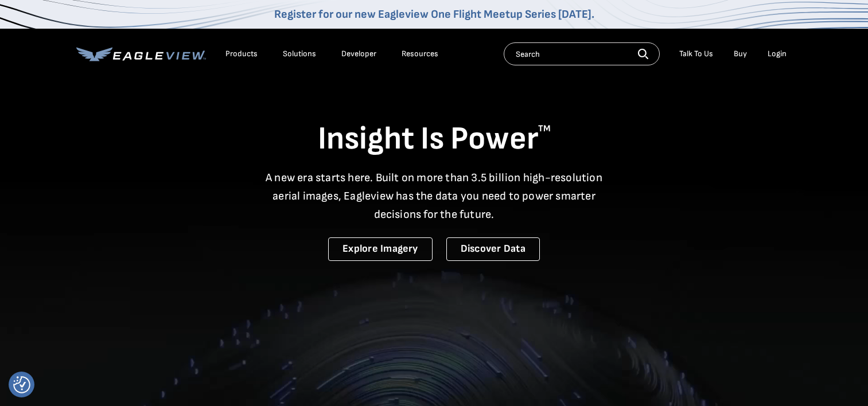 This screenshot has height=406, width=868. What do you see at coordinates (381, 249) in the screenshot?
I see `a: Explore Imagery` at bounding box center [381, 249].